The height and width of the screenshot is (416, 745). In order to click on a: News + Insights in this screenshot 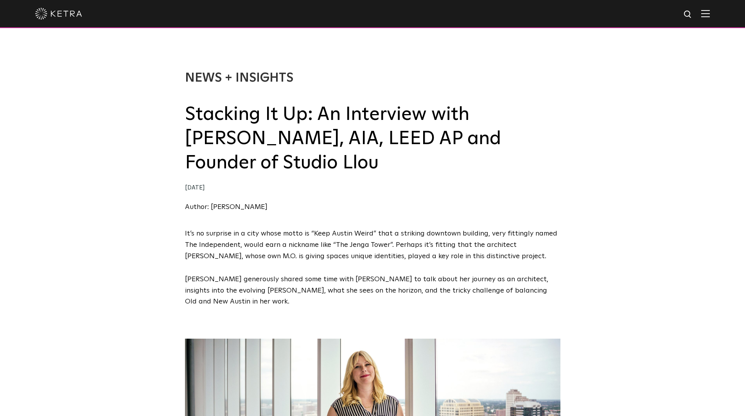, I will do `click(239, 78)`.